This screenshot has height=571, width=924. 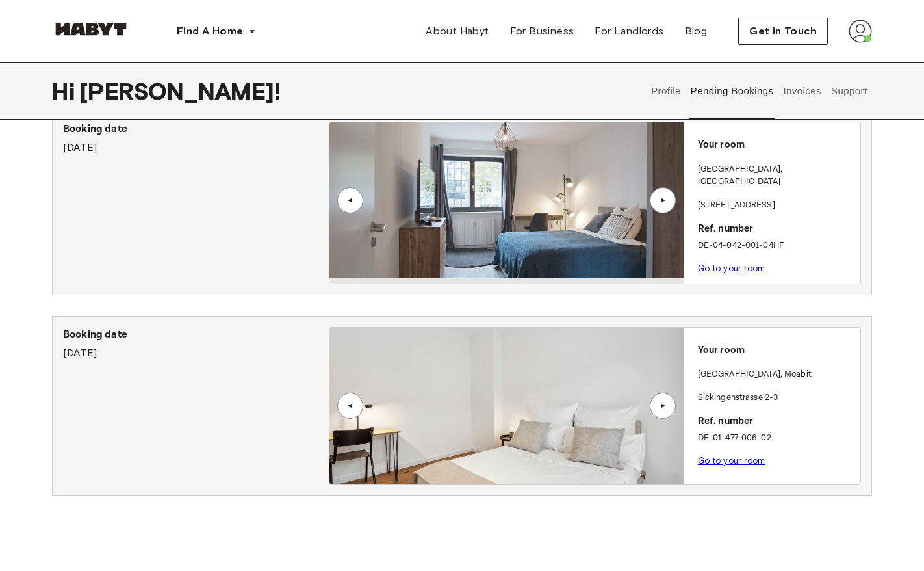 What do you see at coordinates (66, 91) in the screenshot?
I see `span: Hi` at bounding box center [66, 91].